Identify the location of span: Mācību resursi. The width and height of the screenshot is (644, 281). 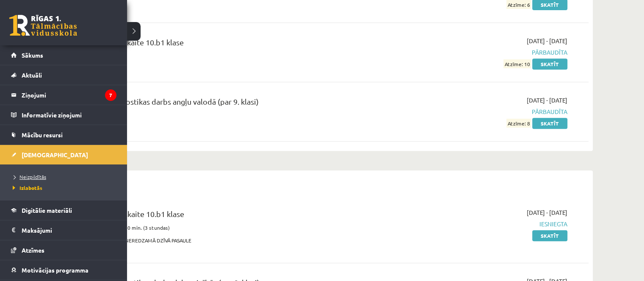
(42, 135).